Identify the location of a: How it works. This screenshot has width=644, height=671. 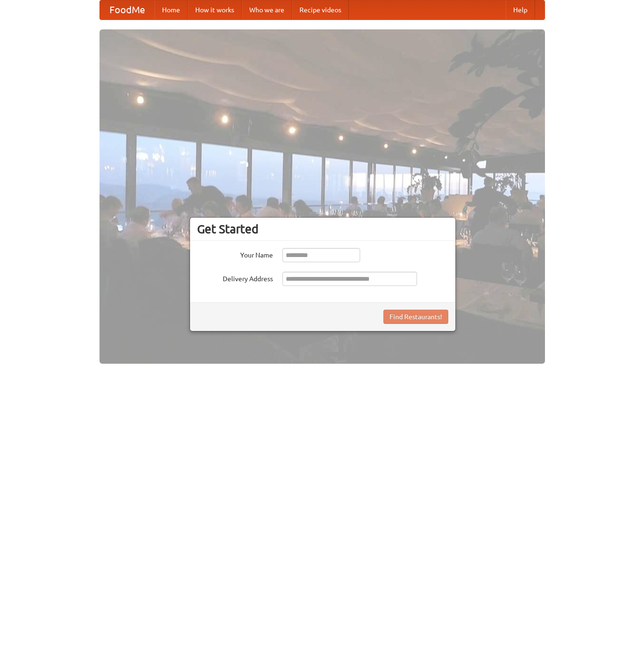
(215, 10).